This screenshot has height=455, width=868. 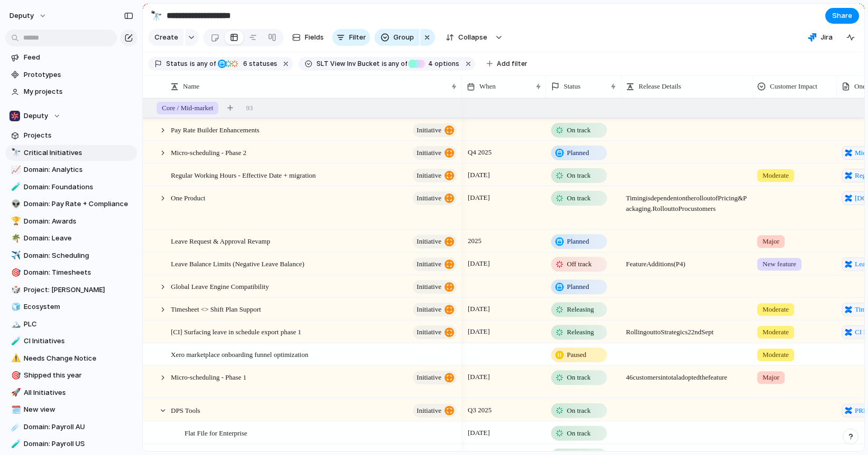 What do you see at coordinates (314, 38) in the screenshot?
I see `span: Fields` at bounding box center [314, 38].